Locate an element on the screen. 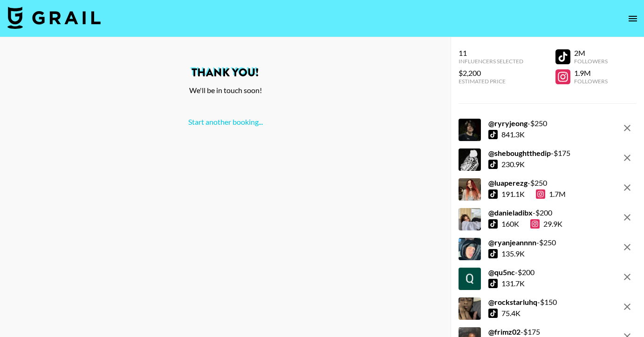  div: We'll be in touch soon! is located at coordinates (225, 91).